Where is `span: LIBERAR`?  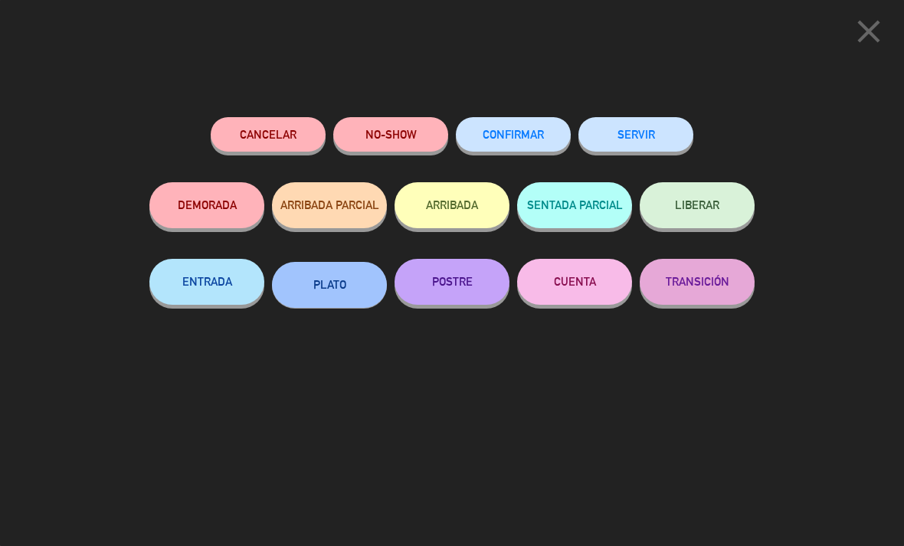
span: LIBERAR is located at coordinates (697, 205).